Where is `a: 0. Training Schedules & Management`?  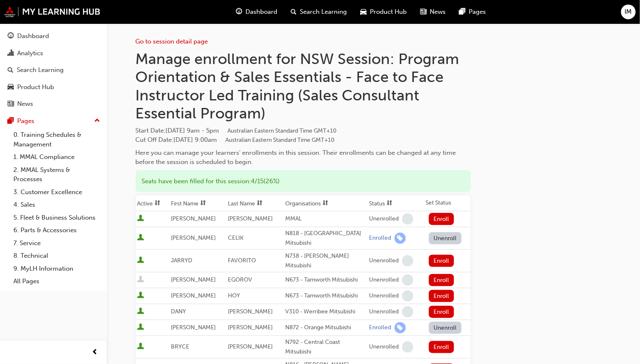
a: 0. Training Schedules & Management is located at coordinates (57, 140).